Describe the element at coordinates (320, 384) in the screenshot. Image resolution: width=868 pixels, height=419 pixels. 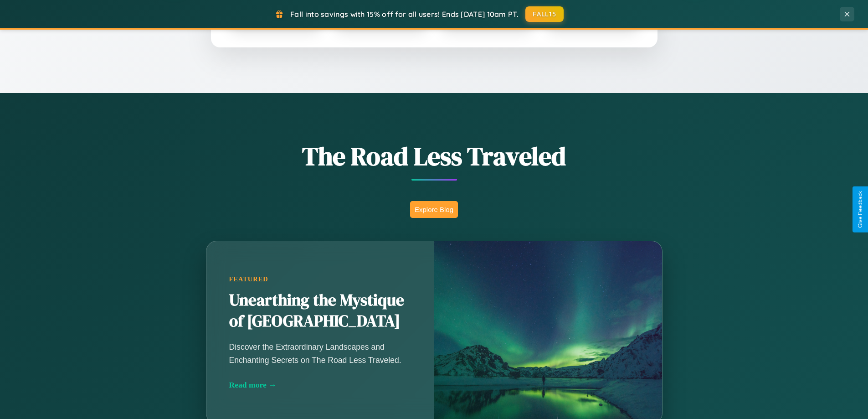
I see `div: Read more →` at that location.